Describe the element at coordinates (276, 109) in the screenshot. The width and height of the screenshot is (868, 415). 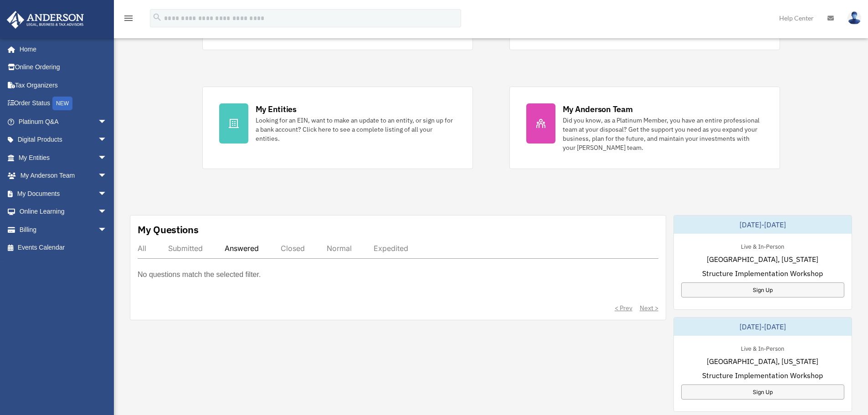
I see `div: My Entities` at that location.